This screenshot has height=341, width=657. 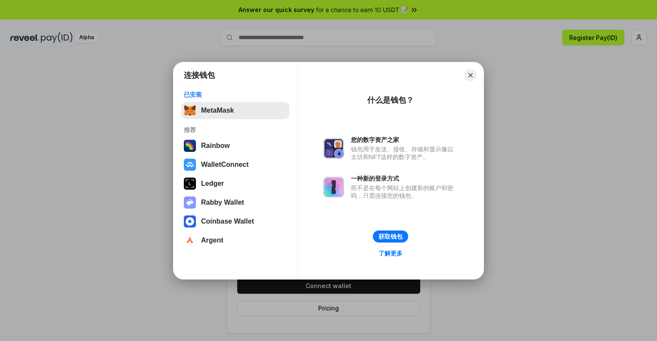 What do you see at coordinates (391, 100) in the screenshot?
I see `div: 什么是钱包？` at bounding box center [391, 100].